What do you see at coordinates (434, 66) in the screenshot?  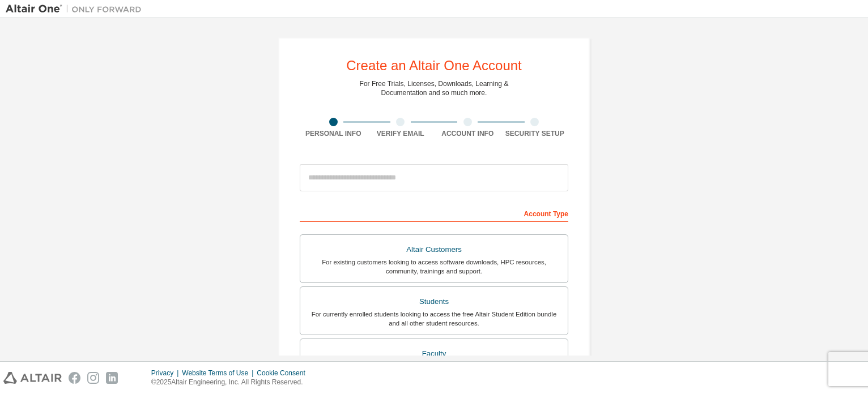 I see `div: Create an Altair One Account` at bounding box center [434, 66].